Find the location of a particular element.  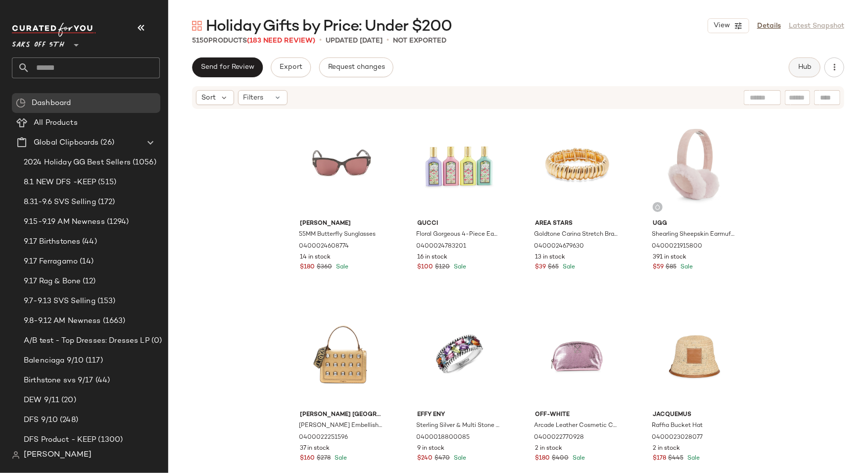

span: Arcade Leather Cosmetic Case is located at coordinates (575, 426).